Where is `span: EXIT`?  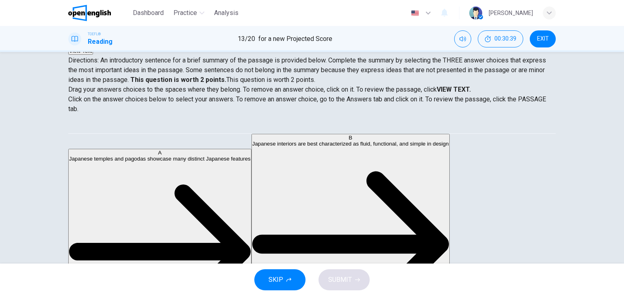 span: EXIT is located at coordinates (542, 39).